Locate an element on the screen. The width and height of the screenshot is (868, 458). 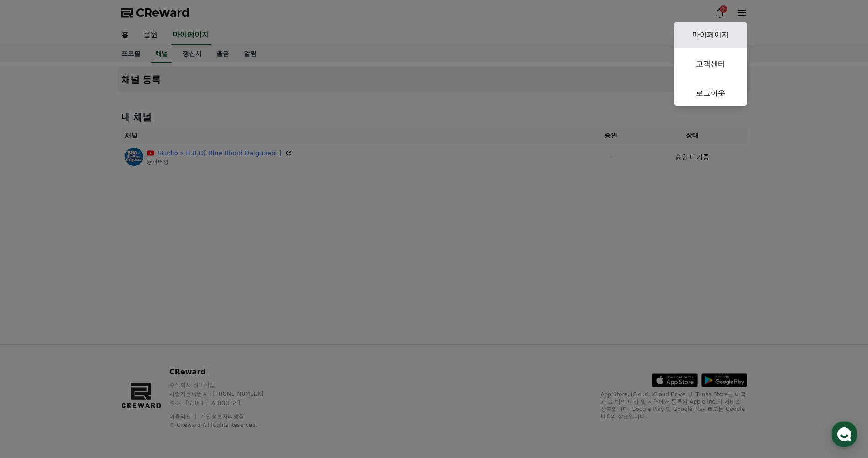
a: 대화 is located at coordinates (89, 301).